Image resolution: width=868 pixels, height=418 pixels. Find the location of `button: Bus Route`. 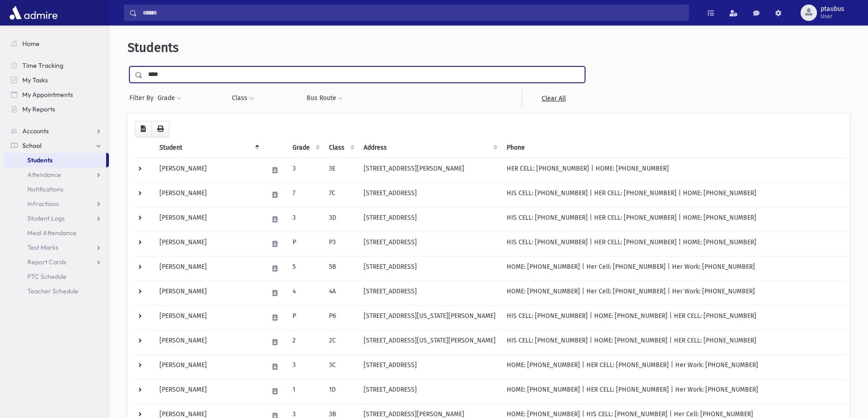

button: Bus Route is located at coordinates (324, 99).